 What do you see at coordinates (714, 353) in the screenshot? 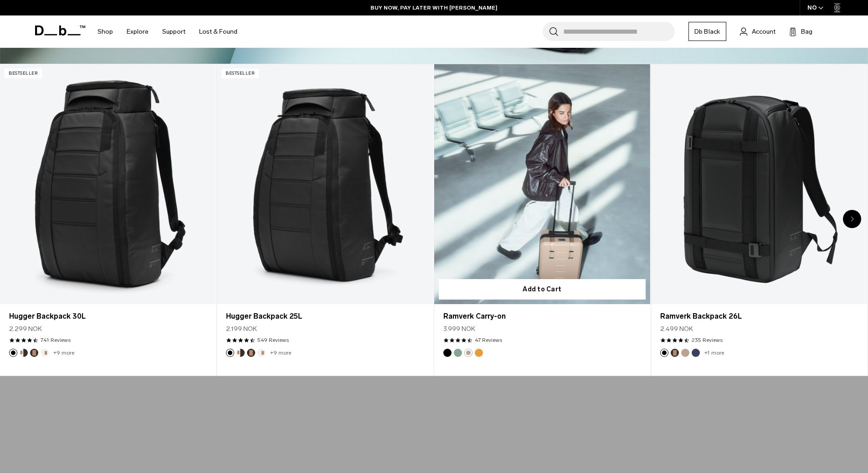
I see `a: +1 more` at bounding box center [714, 353].